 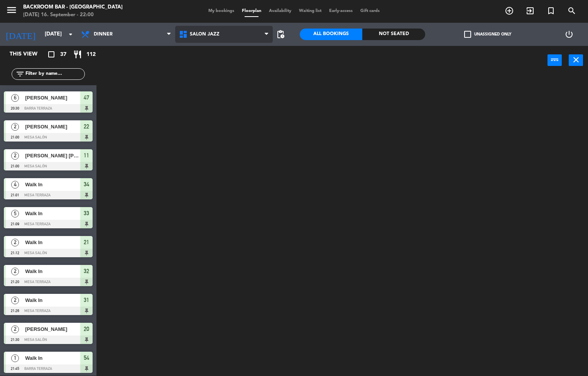 What do you see at coordinates (370, 11) in the screenshot?
I see `span: Gift cards` at bounding box center [370, 11].